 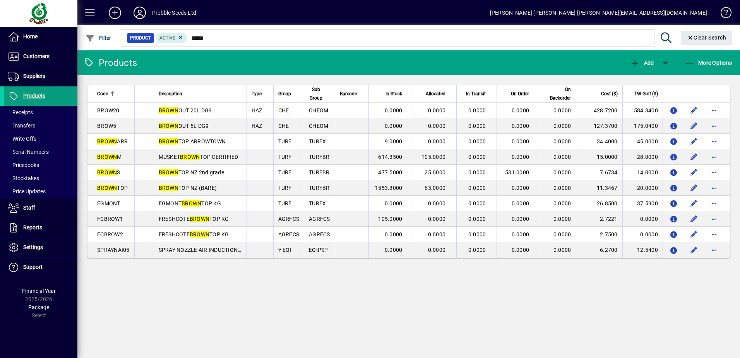 What do you see at coordinates (602, 126) in the screenshot?
I see `td: 127.3700` at bounding box center [602, 126].